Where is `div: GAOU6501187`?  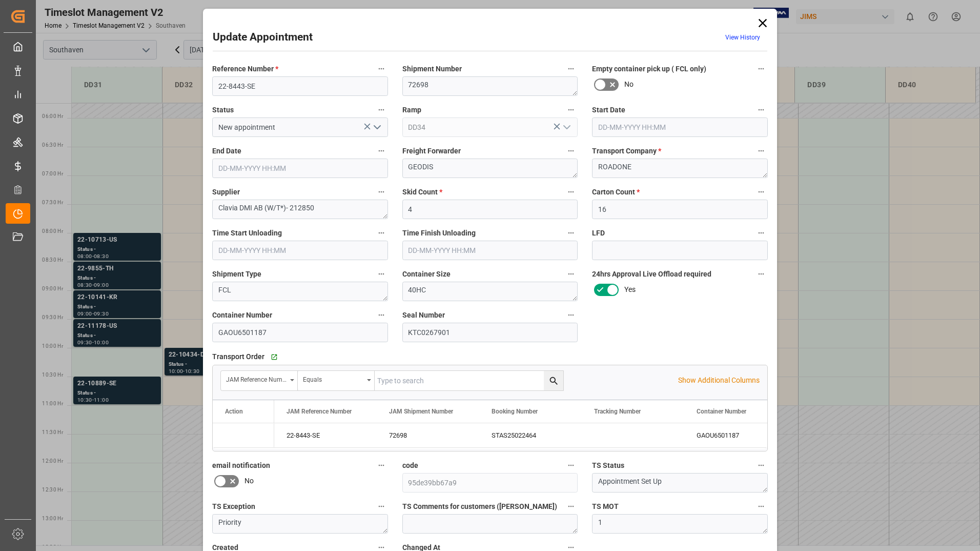
div: GAOU6501187 is located at coordinates (735, 435).